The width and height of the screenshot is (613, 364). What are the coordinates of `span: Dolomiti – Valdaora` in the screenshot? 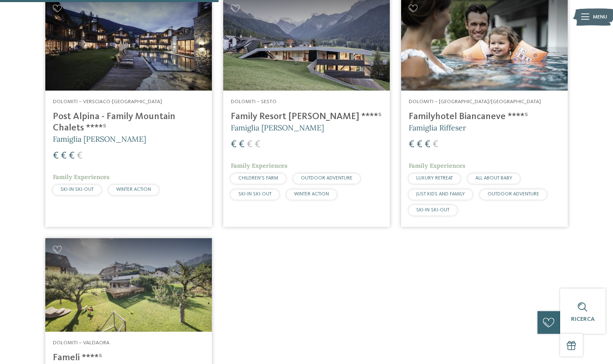 It's located at (81, 342).